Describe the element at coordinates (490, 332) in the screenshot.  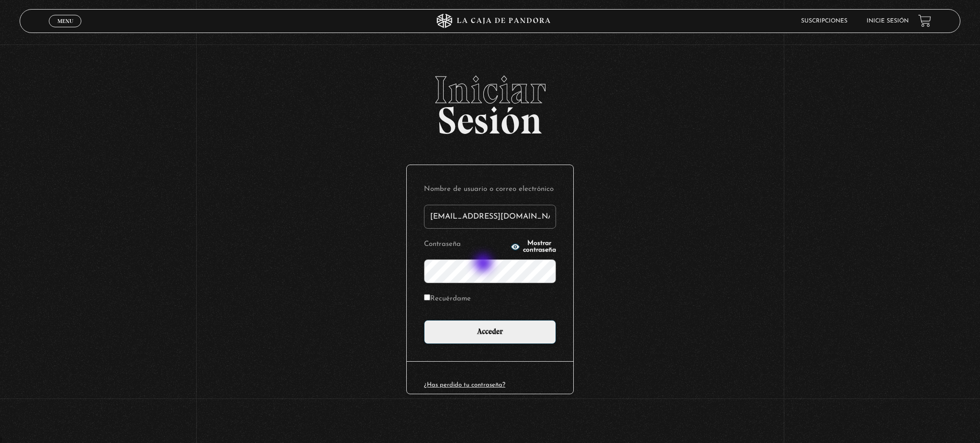
I see `input: Acceder` at that location.